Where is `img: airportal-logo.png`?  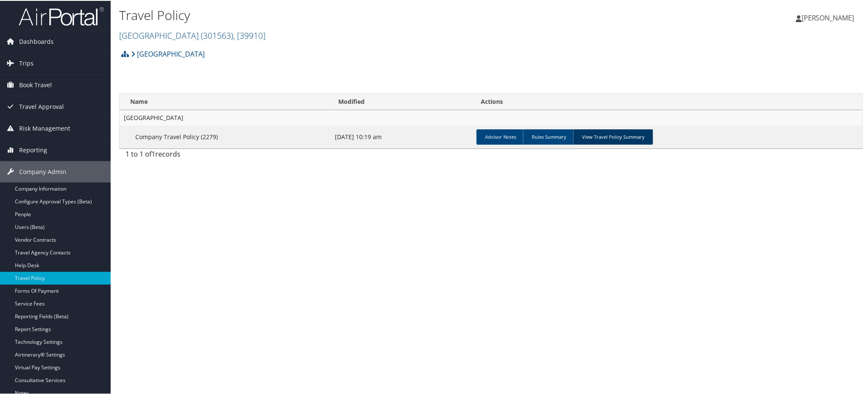 img: airportal-logo.png is located at coordinates (61, 15).